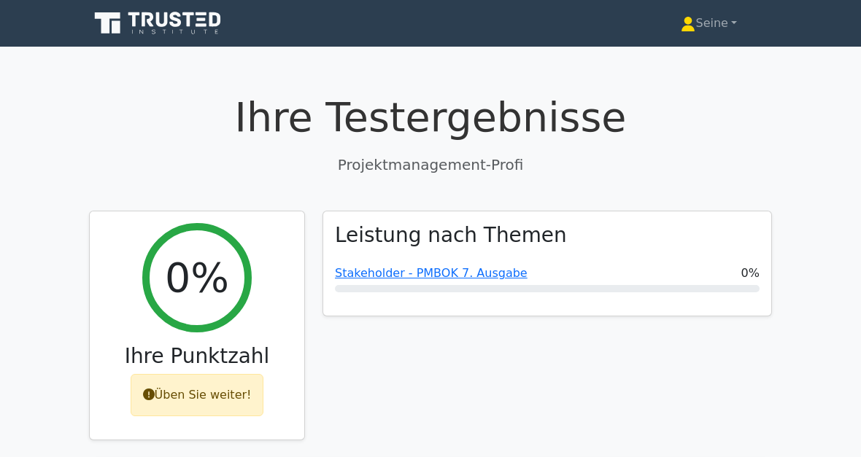 The height and width of the screenshot is (457, 861). I want to click on span: 0%, so click(750, 274).